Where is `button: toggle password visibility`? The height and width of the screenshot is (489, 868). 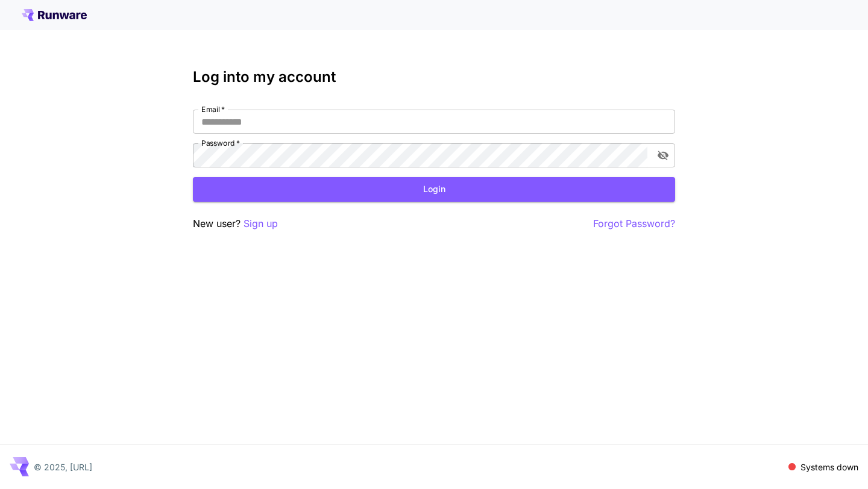 button: toggle password visibility is located at coordinates (663, 156).